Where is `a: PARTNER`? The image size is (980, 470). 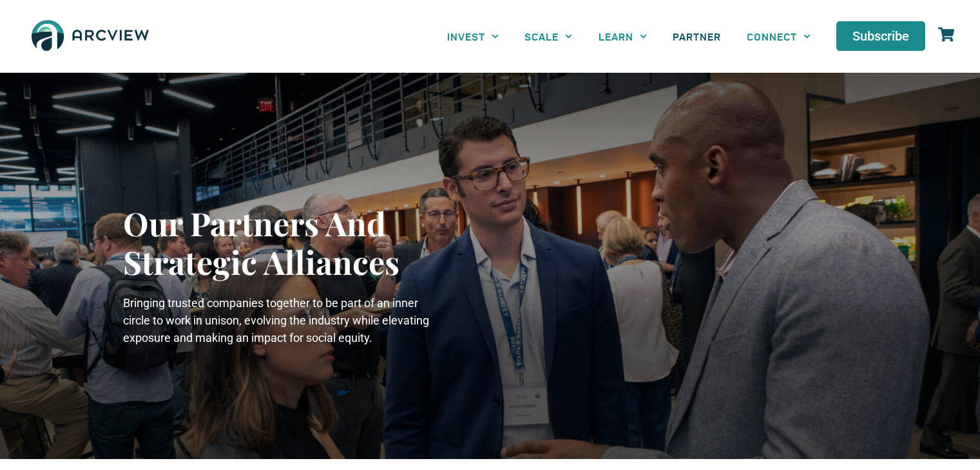 a: PARTNER is located at coordinates (697, 36).